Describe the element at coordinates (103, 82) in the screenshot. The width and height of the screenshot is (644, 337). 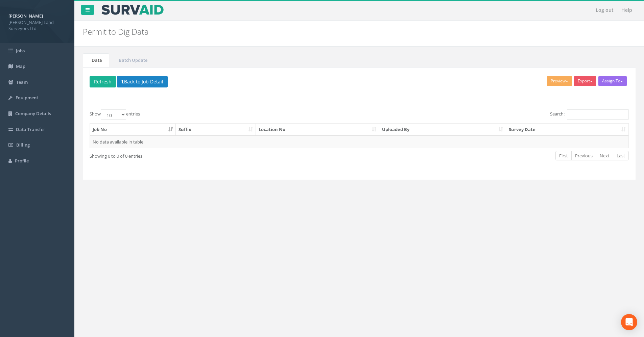
I see `button: Refresh` at that location.